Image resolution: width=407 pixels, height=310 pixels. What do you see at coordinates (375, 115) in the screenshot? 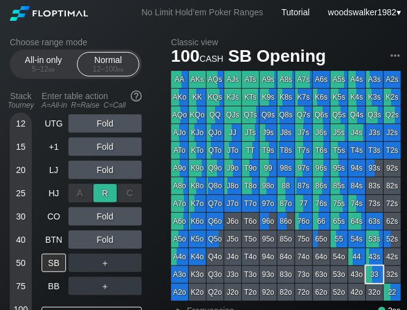
I see `div: Q3s` at bounding box center [375, 115].